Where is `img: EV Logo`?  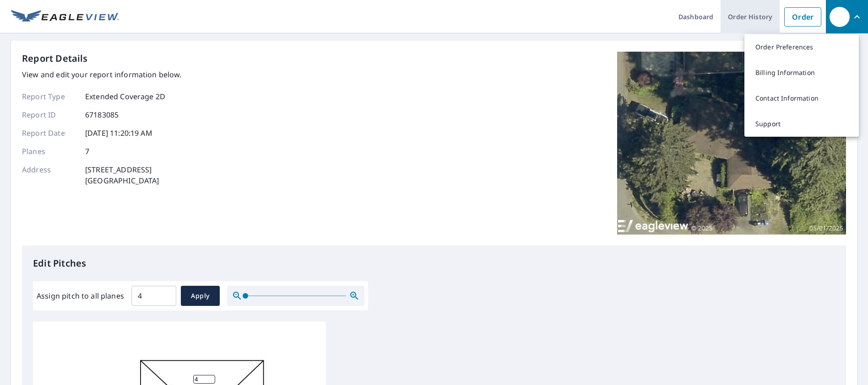 img: EV Logo is located at coordinates (65, 17).